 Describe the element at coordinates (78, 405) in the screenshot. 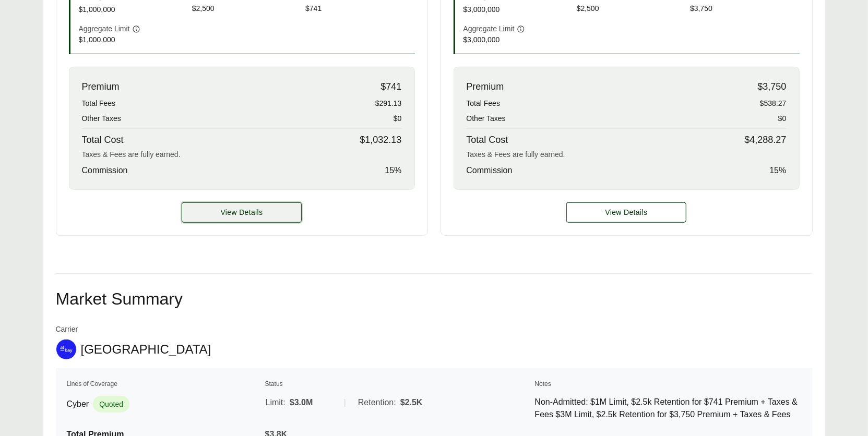

I see `span: Cyber` at that location.